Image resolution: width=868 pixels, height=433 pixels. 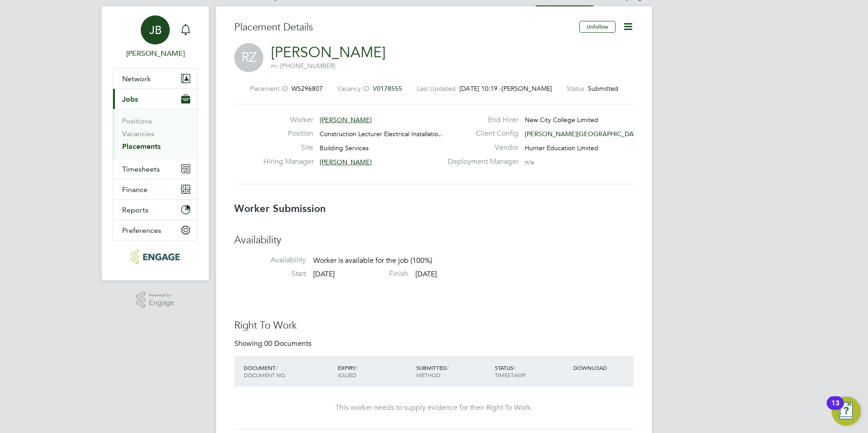 I want to click on span: 00 Documents, so click(x=288, y=344).